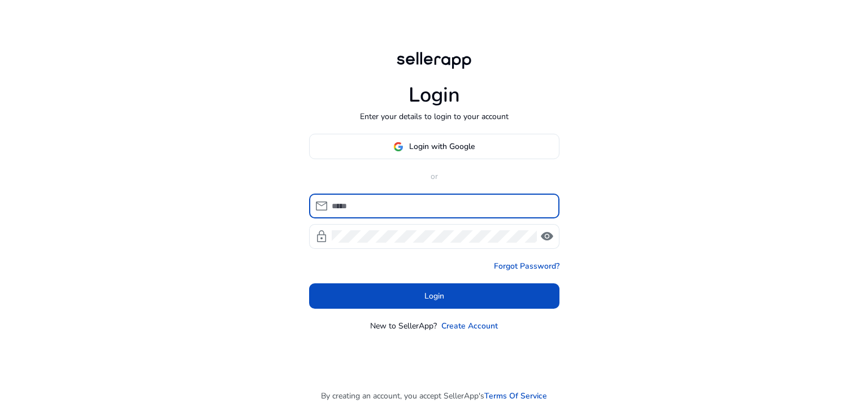  I want to click on p: or, so click(434, 176).